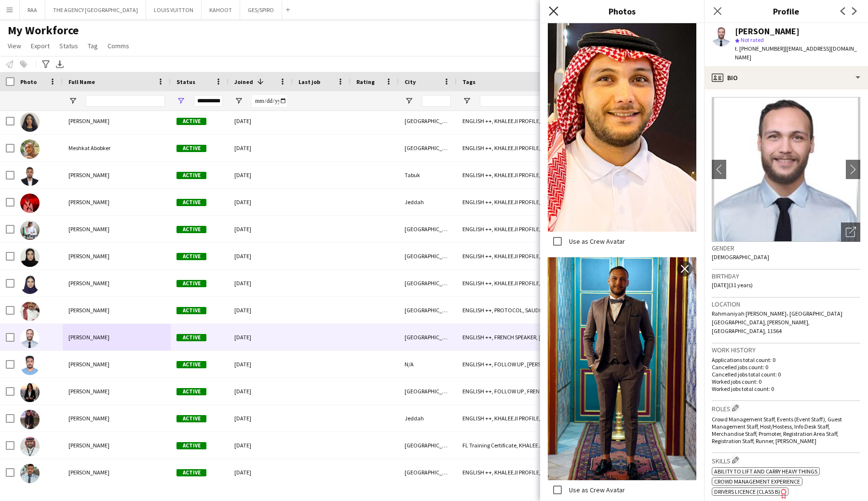 The width and height of the screenshot is (868, 501). I want to click on span: Ability to lift and carry heavy things, so click(766, 471).